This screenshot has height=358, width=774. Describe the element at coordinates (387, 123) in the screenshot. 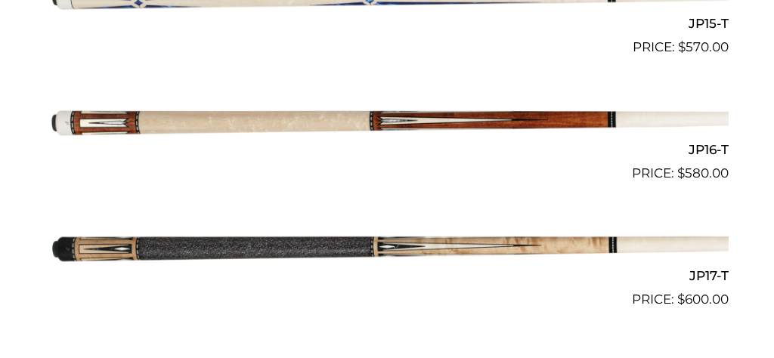

I see `a: JP16-T $580.00` at that location.